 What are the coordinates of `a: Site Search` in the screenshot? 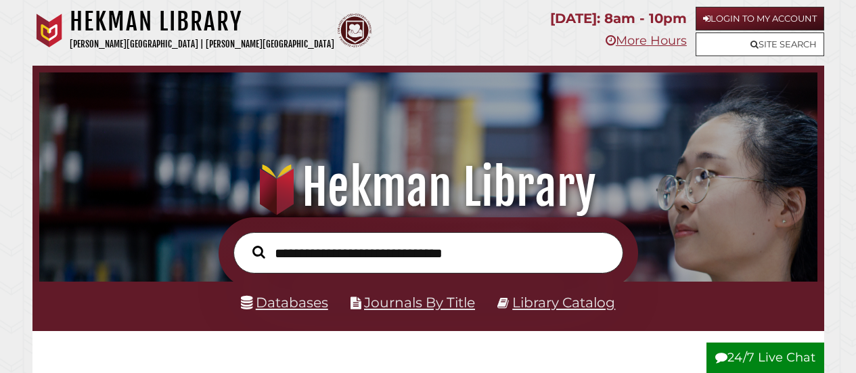 It's located at (760, 44).